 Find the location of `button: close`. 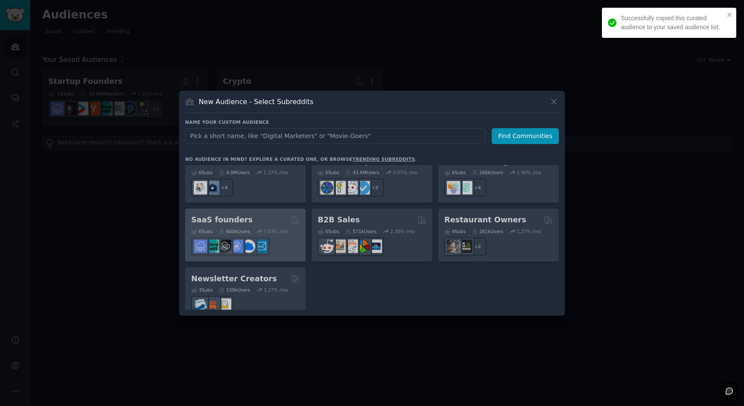

button: close is located at coordinates (730, 15).